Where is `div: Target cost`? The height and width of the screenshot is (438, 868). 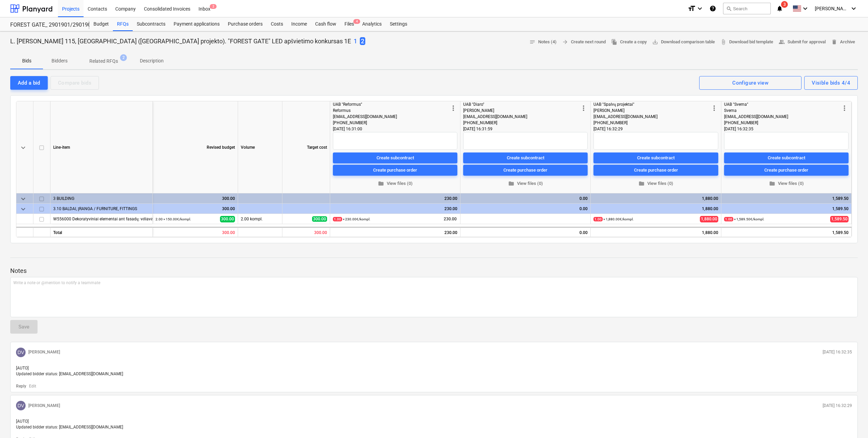 div: Target cost is located at coordinates (306, 147).